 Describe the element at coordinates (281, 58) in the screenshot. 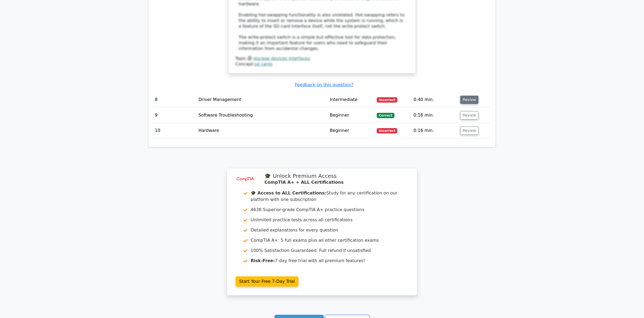

I see `a: storage devices interfaces` at that location.